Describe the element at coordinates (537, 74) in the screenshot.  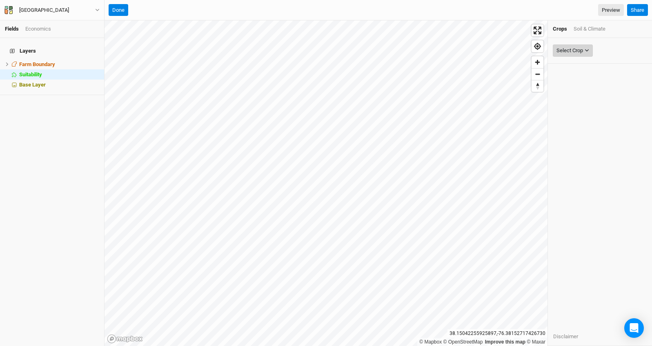
I see `button: Zoom out` at that location.